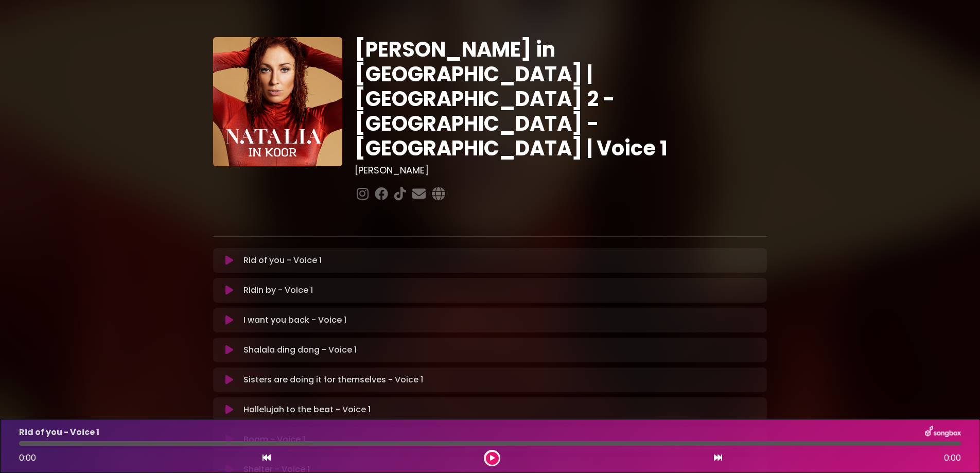  What do you see at coordinates (277, 102) in the screenshot?
I see `img: YTVS25JmS9CLUqXqkEhs` at bounding box center [277, 102].